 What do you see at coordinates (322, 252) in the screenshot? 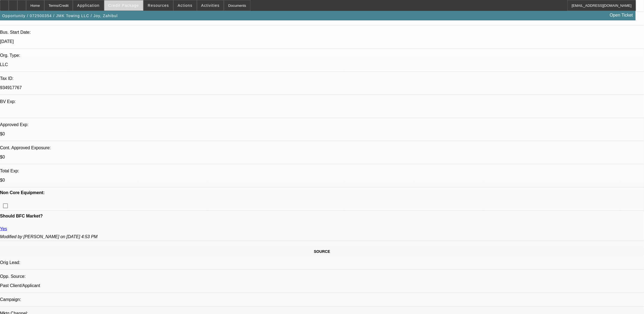
I see `span: SOURCE` at bounding box center [322, 252].